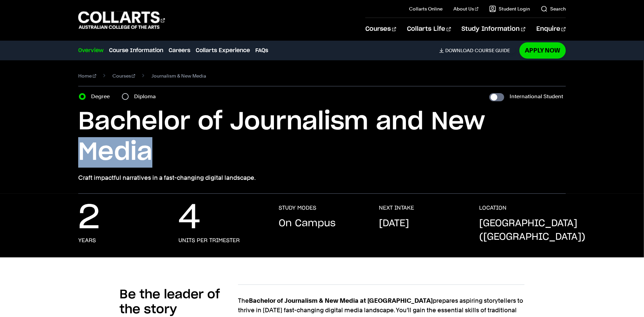 The image size is (644, 317). I want to click on h2: Be the leader of the story, so click(179, 302).